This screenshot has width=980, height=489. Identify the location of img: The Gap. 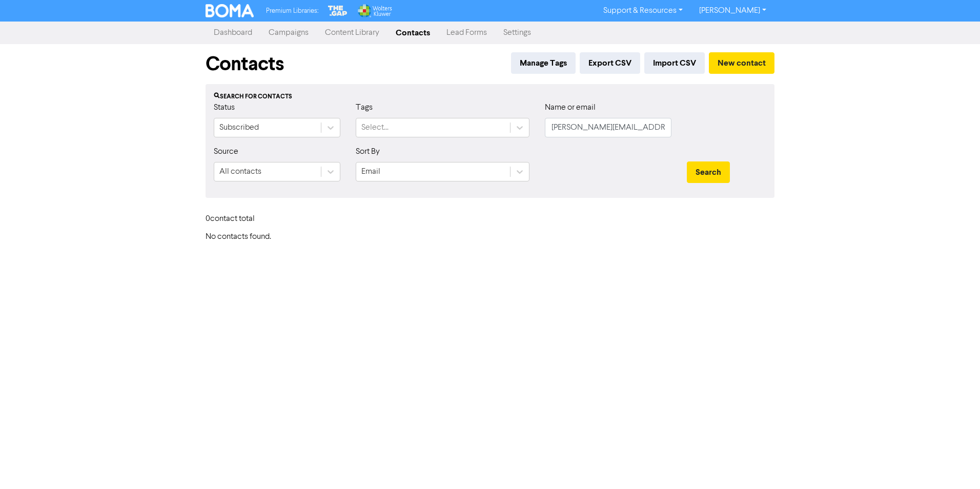
(338, 11).